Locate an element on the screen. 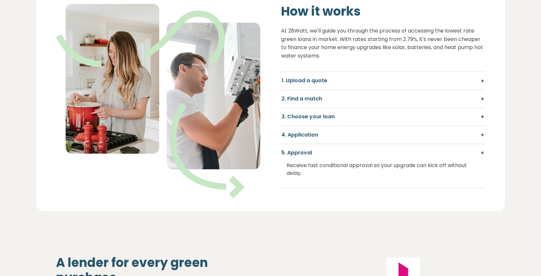  div: Receive fast conditional approval so your upgrade can kick off without delay. is located at coordinates (383, 170).